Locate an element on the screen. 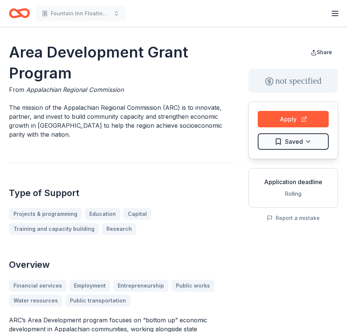 This screenshot has height=332, width=347. button: Fountain Inn Floating Incubator Program is located at coordinates (81, 13).